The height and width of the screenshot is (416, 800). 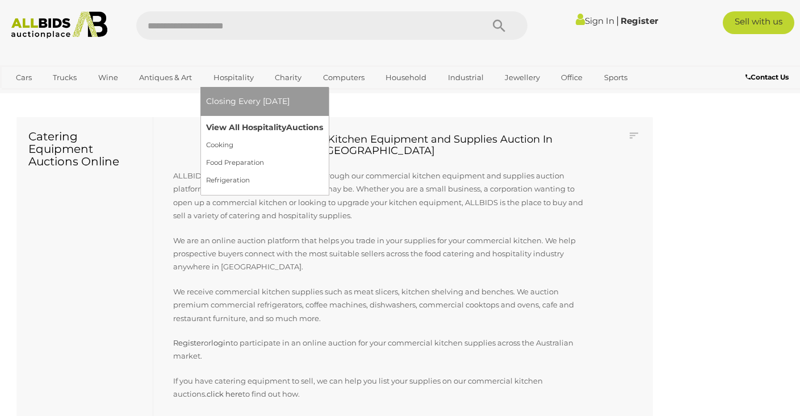 What do you see at coordinates (759, 23) in the screenshot?
I see `a: Sell with us` at bounding box center [759, 23].